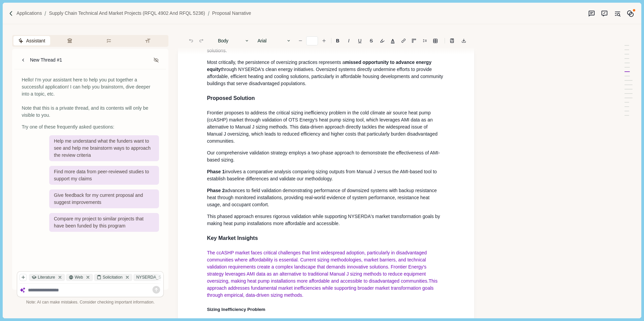 The width and height of the screenshot is (644, 321). Describe the element at coordinates (104, 222) in the screenshot. I see `div: Compare my project to similar projects that have been funded by this program` at that location.